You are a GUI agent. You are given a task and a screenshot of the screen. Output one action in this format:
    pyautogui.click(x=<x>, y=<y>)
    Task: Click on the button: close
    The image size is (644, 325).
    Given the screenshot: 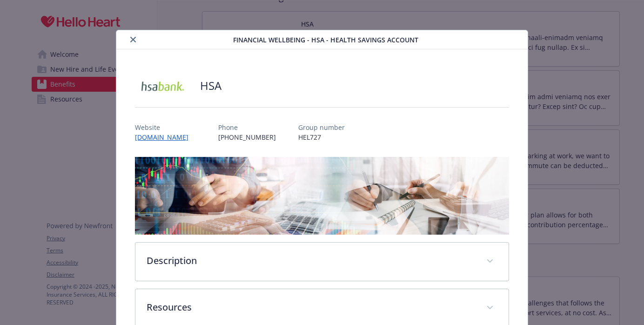 What is the action you would take?
    pyautogui.click(x=133, y=40)
    